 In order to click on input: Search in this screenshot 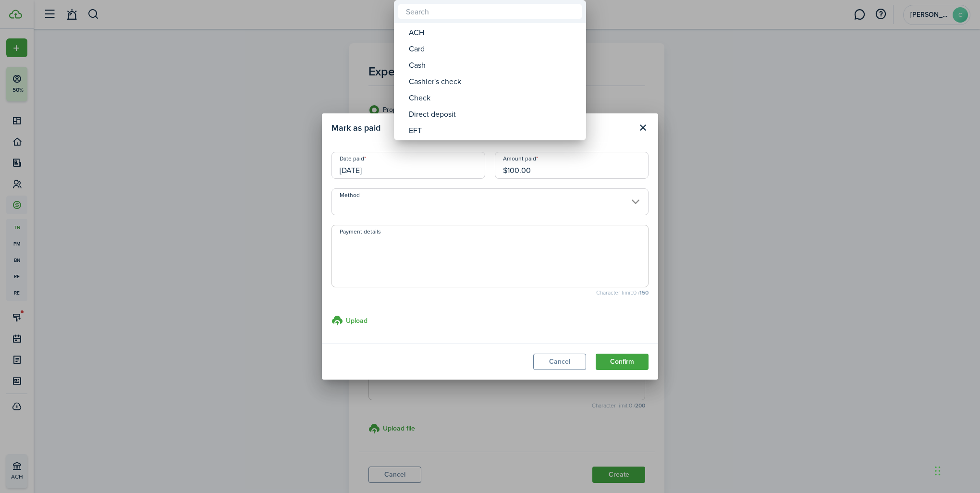, I will do `click(490, 12)`.